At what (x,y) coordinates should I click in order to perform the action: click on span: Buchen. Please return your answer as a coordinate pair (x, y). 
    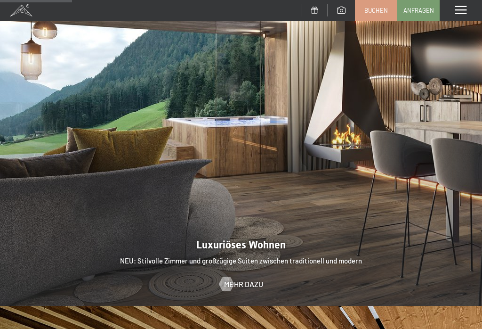
    Looking at the image, I should click on (376, 10).